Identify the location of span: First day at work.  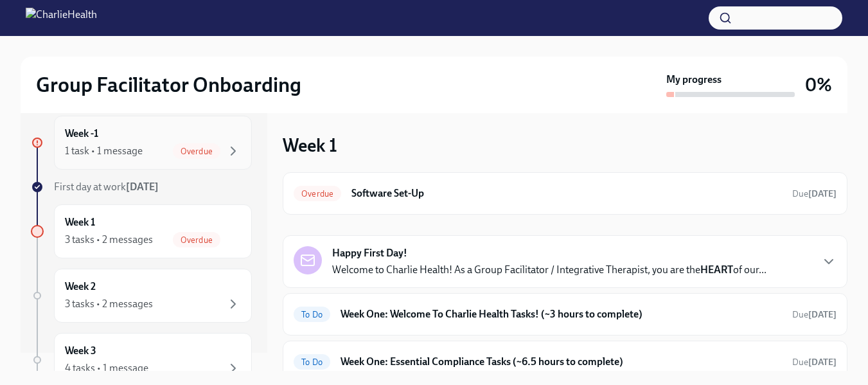
(106, 186).